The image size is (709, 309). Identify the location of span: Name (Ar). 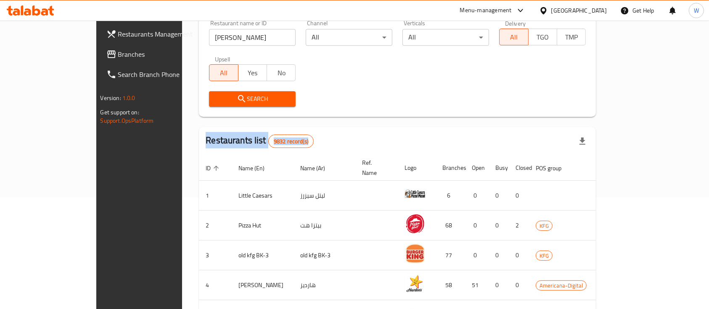
(318, 168).